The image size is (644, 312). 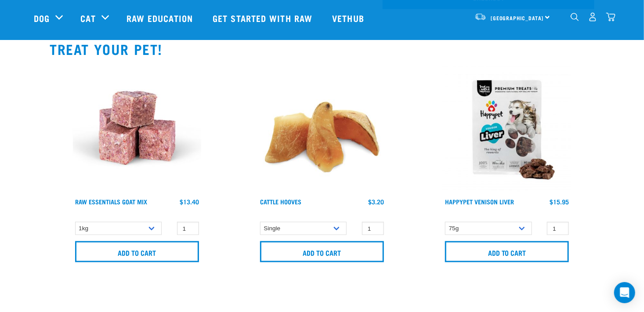 What do you see at coordinates (349, 18) in the screenshot?
I see `a: Vethub` at bounding box center [349, 18].